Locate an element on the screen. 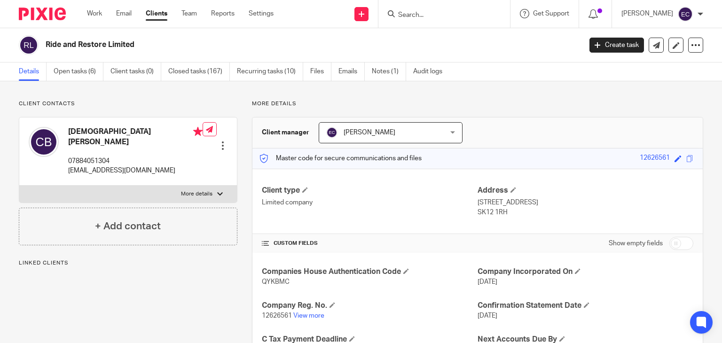  span: QYKBMC is located at coordinates (276, 282).